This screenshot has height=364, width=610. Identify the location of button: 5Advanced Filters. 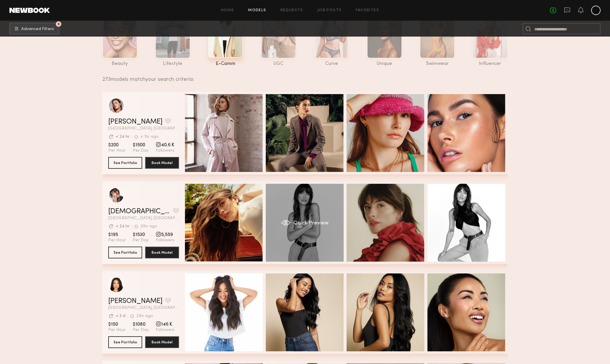
(34, 29).